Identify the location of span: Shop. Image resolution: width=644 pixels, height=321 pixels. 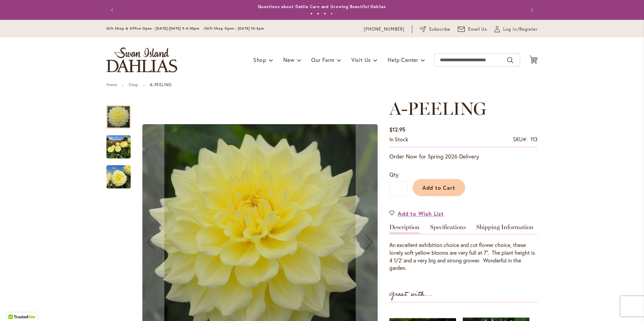
(260, 59).